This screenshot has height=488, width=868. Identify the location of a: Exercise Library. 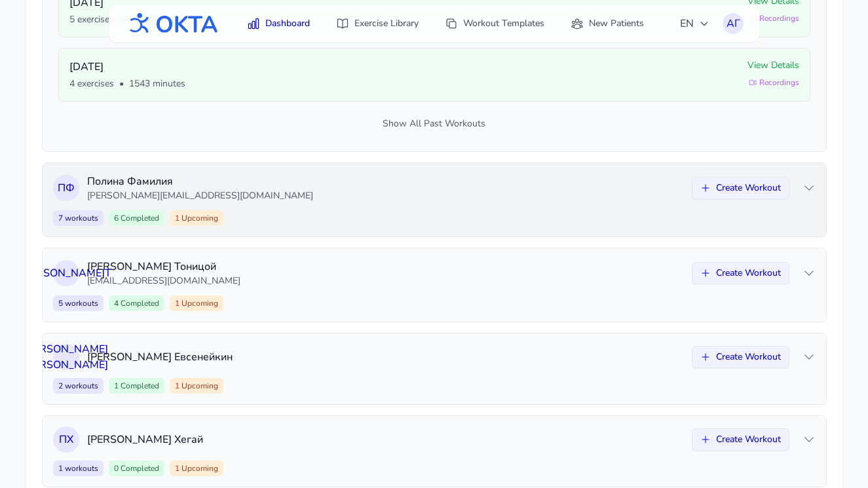
(377, 23).